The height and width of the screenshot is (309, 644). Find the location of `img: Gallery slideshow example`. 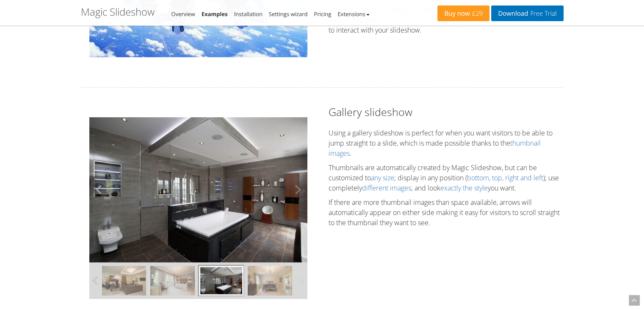

img: Gallery slideshow example is located at coordinates (198, 190).